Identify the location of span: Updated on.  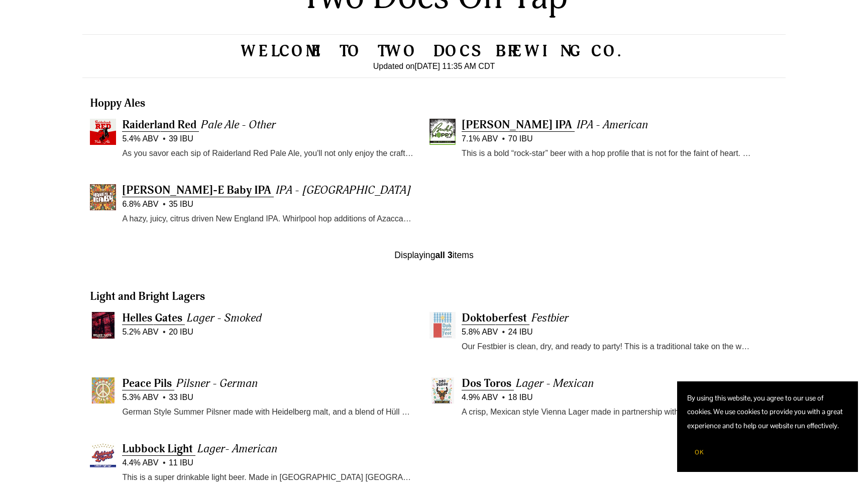
(394, 66).